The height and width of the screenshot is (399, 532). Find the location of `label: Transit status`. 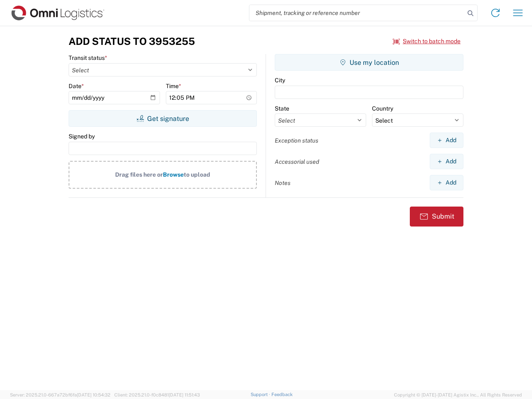

label: Transit status is located at coordinates (88, 58).